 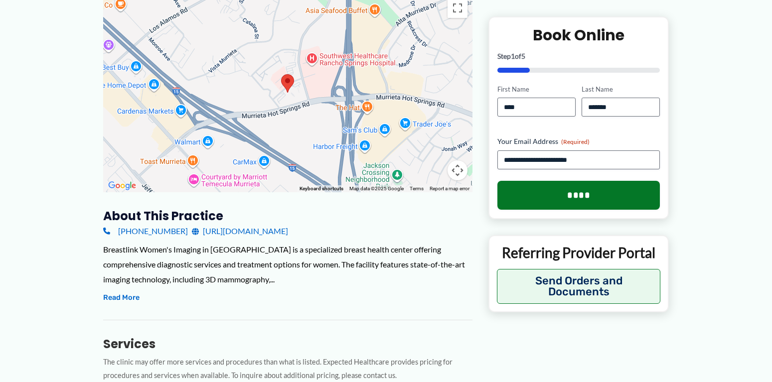 I want to click on p: Referring Provider Portal, so click(x=579, y=253).